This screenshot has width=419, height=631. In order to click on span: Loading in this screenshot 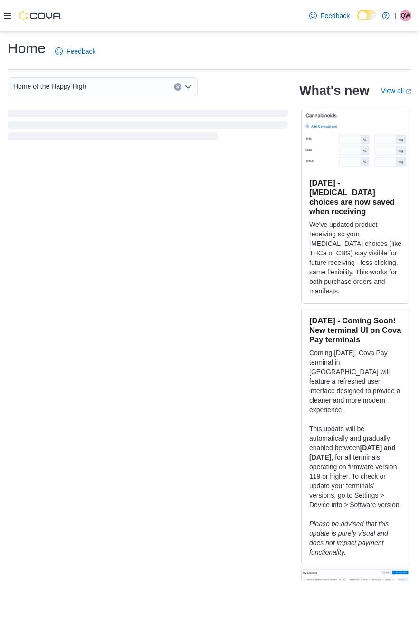, I will do `click(148, 127)`.